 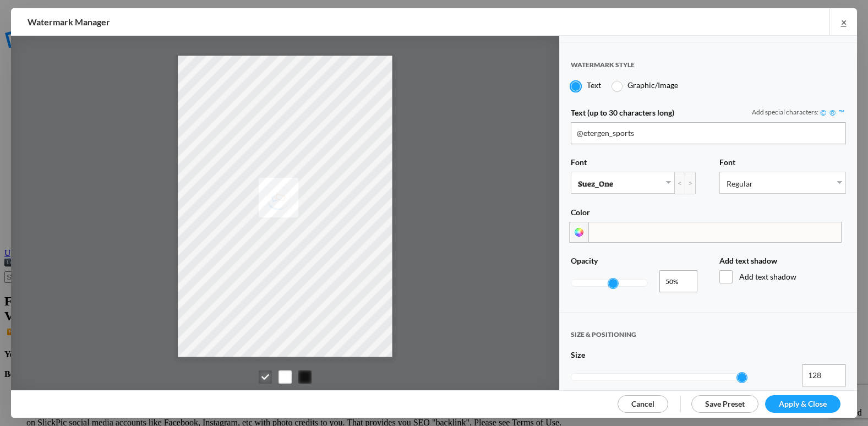 I want to click on span: SIZE & POSITIONING, so click(x=603, y=339).